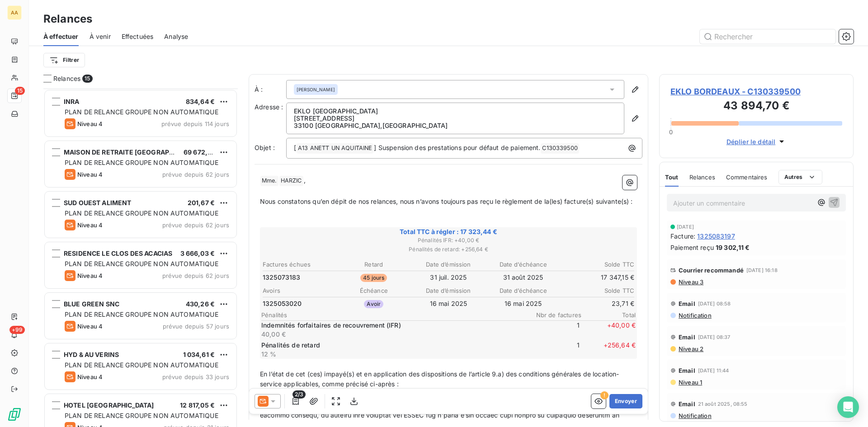 The height and width of the screenshot is (427, 868). What do you see at coordinates (690, 382) in the screenshot?
I see `span: Niveau 1` at bounding box center [690, 382].